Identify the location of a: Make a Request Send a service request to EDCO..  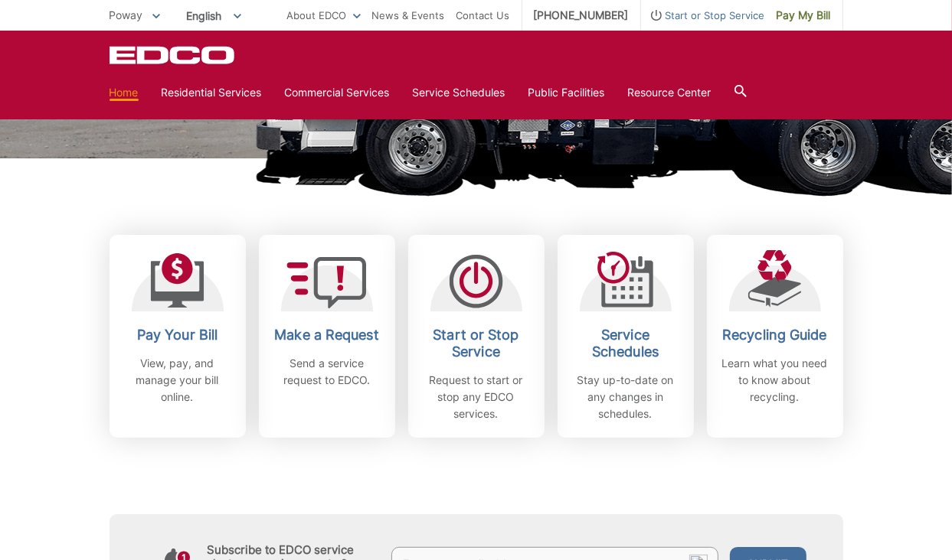
(327, 336).